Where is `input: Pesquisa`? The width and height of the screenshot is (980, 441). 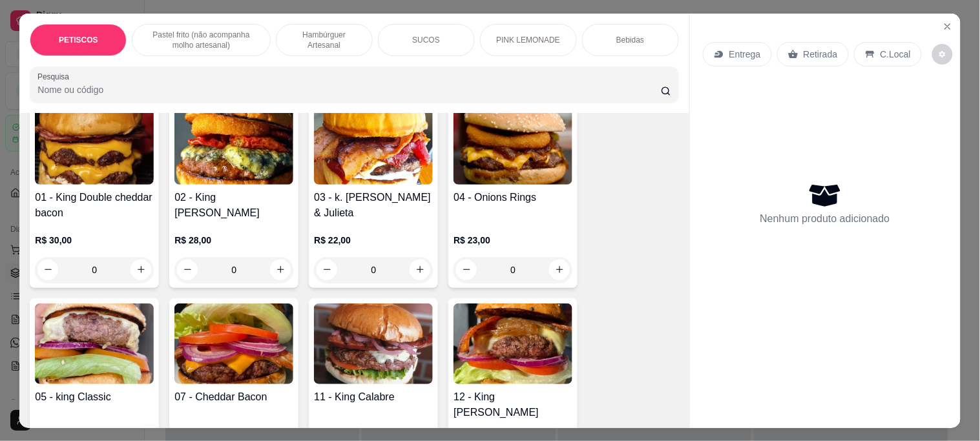 input: Pesquisa is located at coordinates (349, 90).